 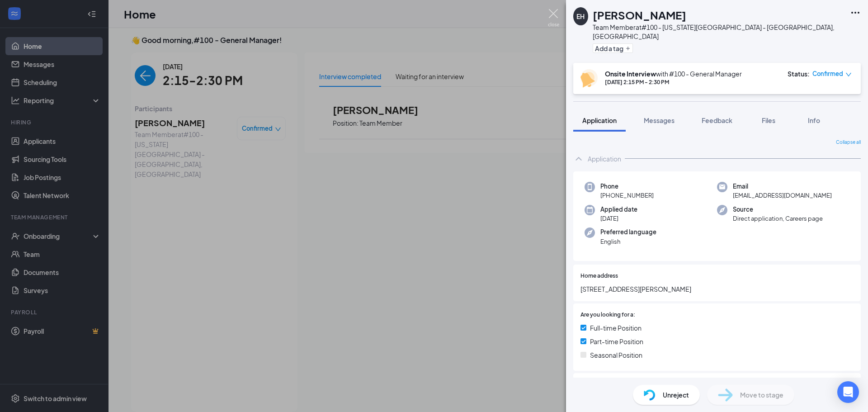 I want to click on div: with #100 - General Manager, so click(x=673, y=74).